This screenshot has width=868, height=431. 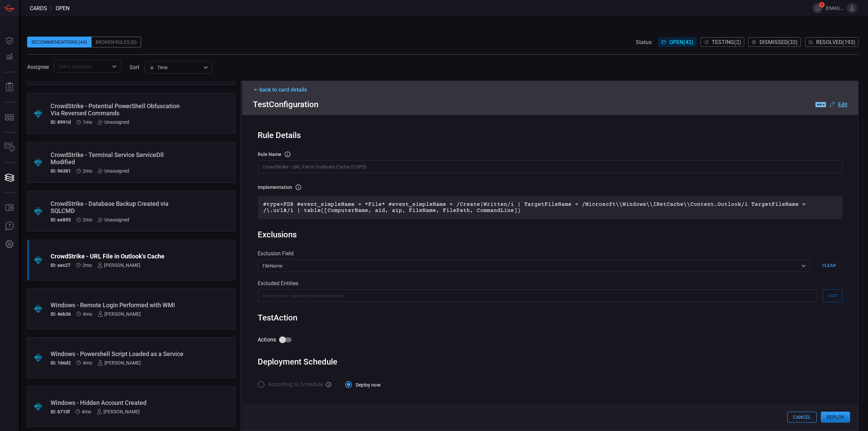 What do you see at coordinates (550, 135) in the screenshot?
I see `div: Rule Details` at bounding box center [550, 135].